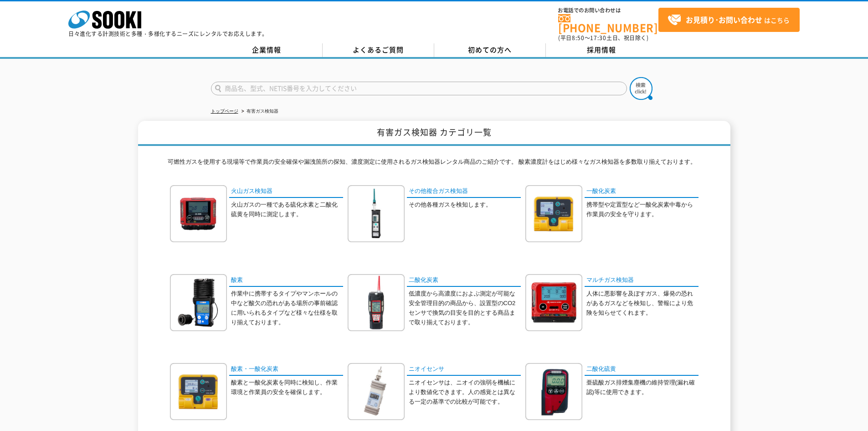 The image size is (868, 431). I want to click on h1: 有害ガス検知器 カテゴリ一覧, so click(434, 133).